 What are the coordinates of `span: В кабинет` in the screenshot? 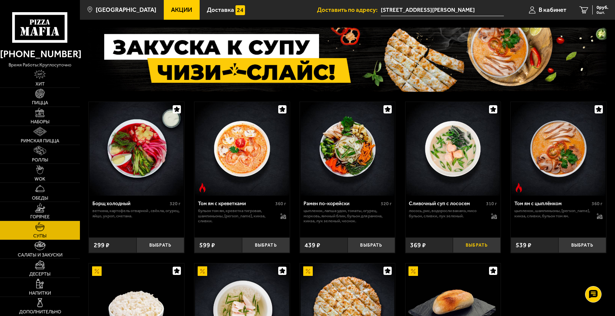 It's located at (552, 10).